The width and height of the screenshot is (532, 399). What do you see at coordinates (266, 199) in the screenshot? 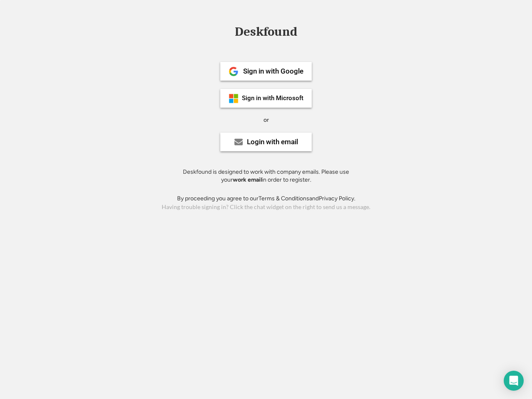
I see `div: By proceeding you agree to our and` at bounding box center [266, 199].